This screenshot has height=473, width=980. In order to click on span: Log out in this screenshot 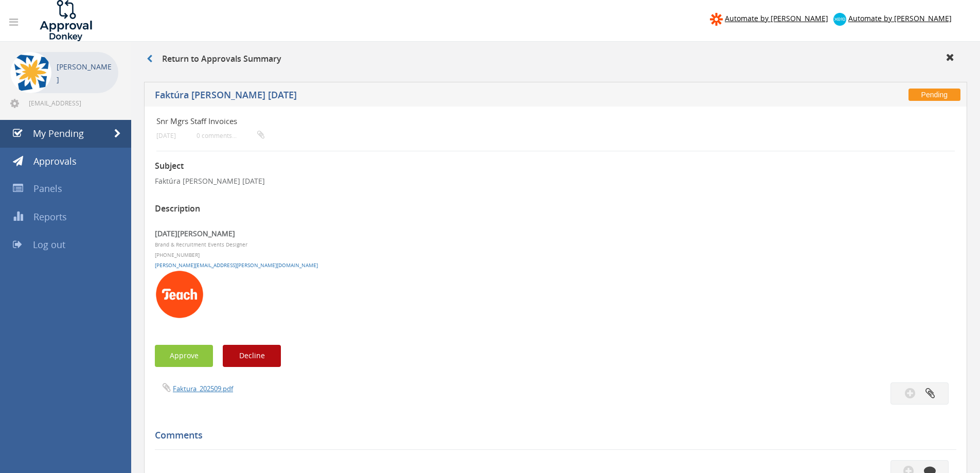, I will do `click(49, 244)`.